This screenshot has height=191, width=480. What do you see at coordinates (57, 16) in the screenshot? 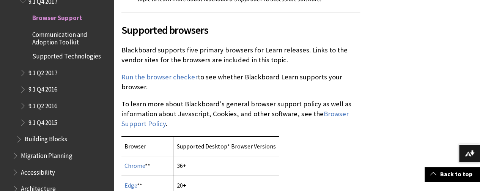
I see `span: Browser Support` at bounding box center [57, 16].